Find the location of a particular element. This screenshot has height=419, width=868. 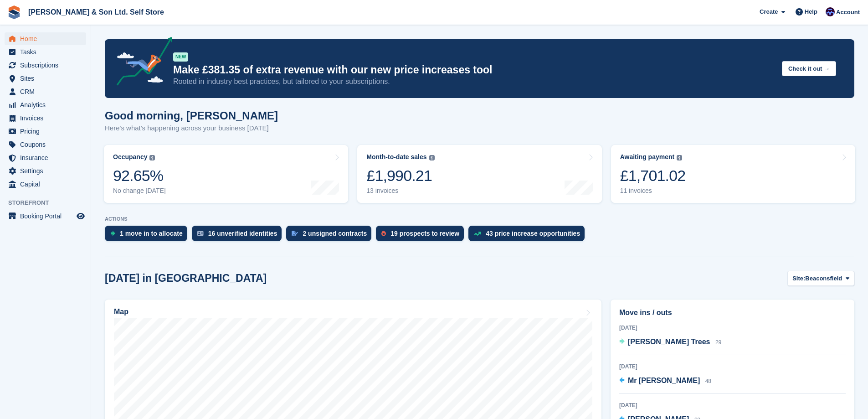

div: 43 price increase opportunities is located at coordinates (532, 234).